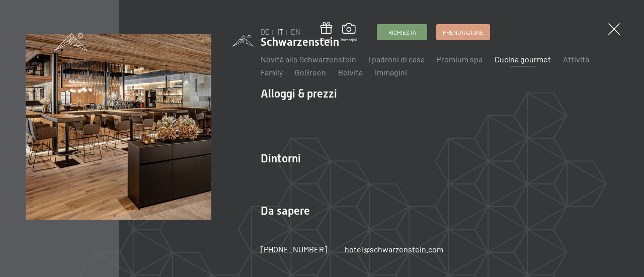  Describe the element at coordinates (308, 58) in the screenshot. I see `a: Novità allo Schwarzenstein` at that location.